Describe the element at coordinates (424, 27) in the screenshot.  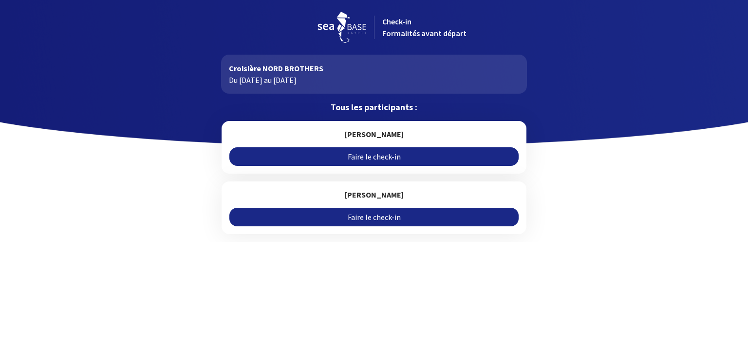
I see `span: Check-in Formalités avant départ` at that location.